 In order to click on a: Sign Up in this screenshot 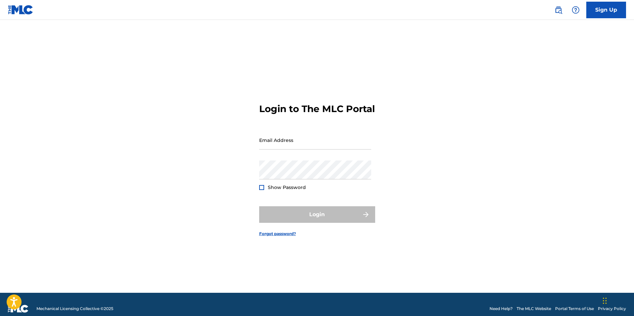, I will do `click(606, 10)`.